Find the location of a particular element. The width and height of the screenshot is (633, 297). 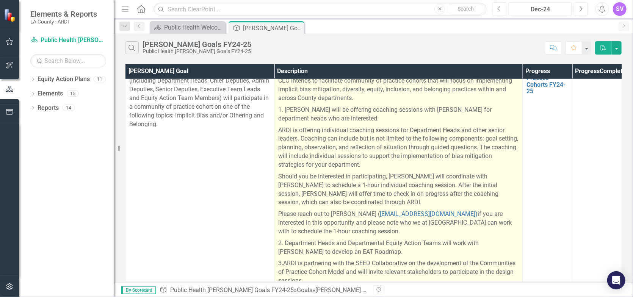

a: Elements is located at coordinates (50, 94).